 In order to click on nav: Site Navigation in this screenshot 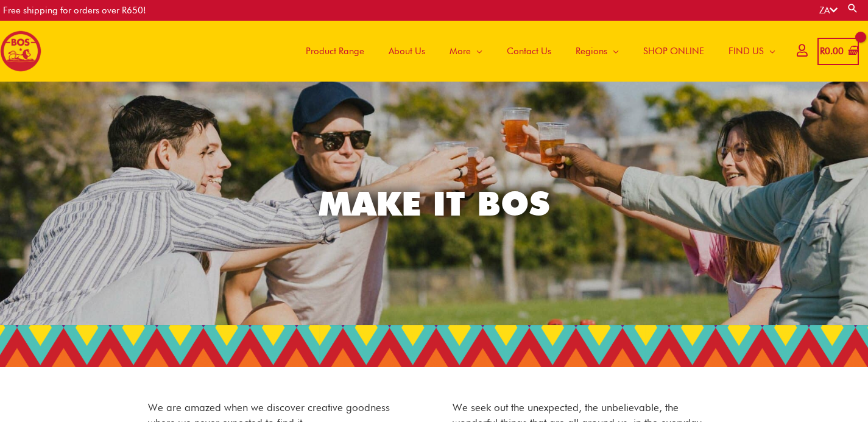, I will do `click(536, 51)`.